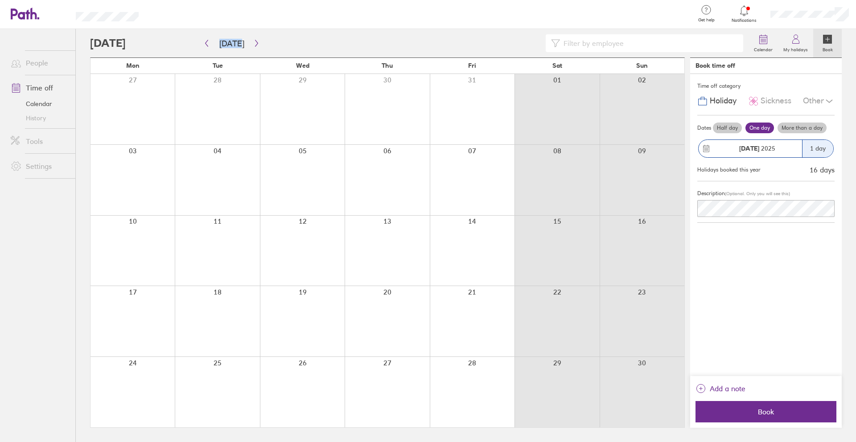  I want to click on label: Half day, so click(727, 128).